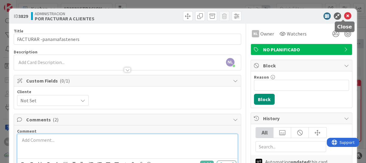 This screenshot has width=366, height=163. Describe the element at coordinates (21, 16) in the screenshot. I see `span: ID` at that location.